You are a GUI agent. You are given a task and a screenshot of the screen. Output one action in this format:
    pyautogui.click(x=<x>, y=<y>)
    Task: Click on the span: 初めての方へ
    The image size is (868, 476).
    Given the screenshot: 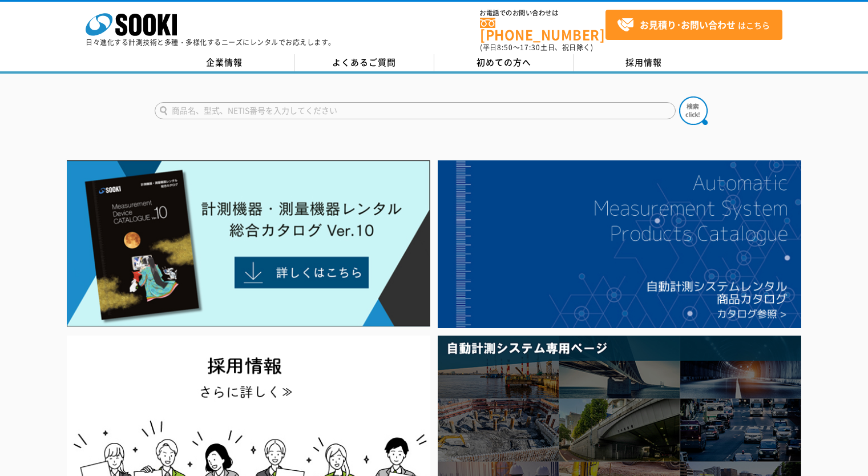 What is the action you would take?
    pyautogui.click(x=504, y=62)
    